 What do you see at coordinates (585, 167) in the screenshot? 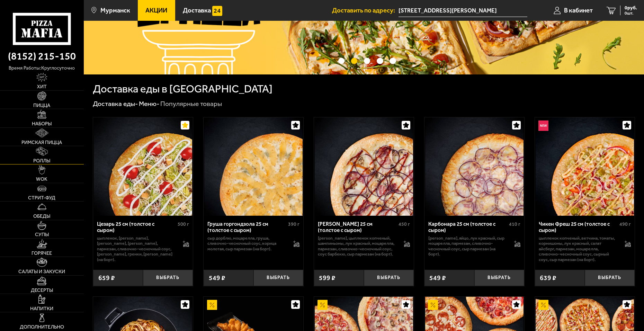
I see `a: НовинкаЧикен Фреш 25 см (толстое с сыром)` at bounding box center [585, 167].